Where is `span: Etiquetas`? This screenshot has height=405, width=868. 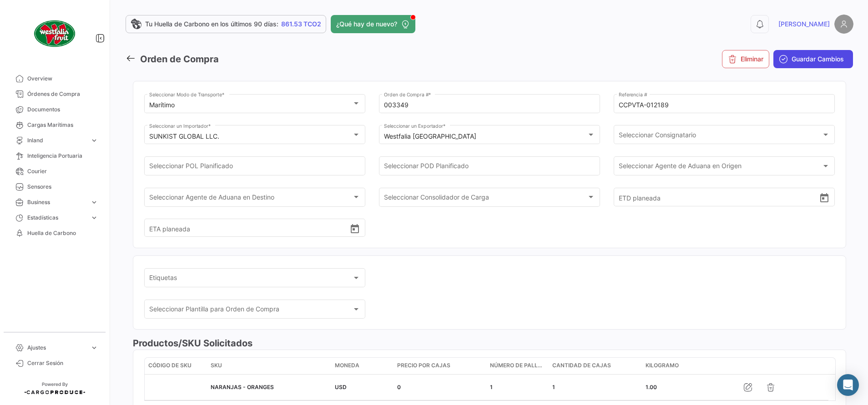 span: Etiquetas is located at coordinates (251, 280).